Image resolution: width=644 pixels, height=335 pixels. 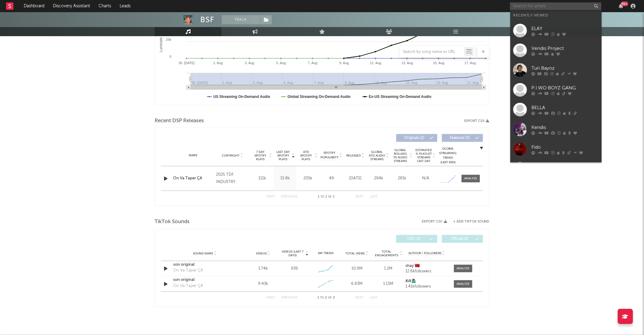 What do you see at coordinates (556, 16) in the screenshot?
I see `div: Recently Viewed` at bounding box center [556, 16].